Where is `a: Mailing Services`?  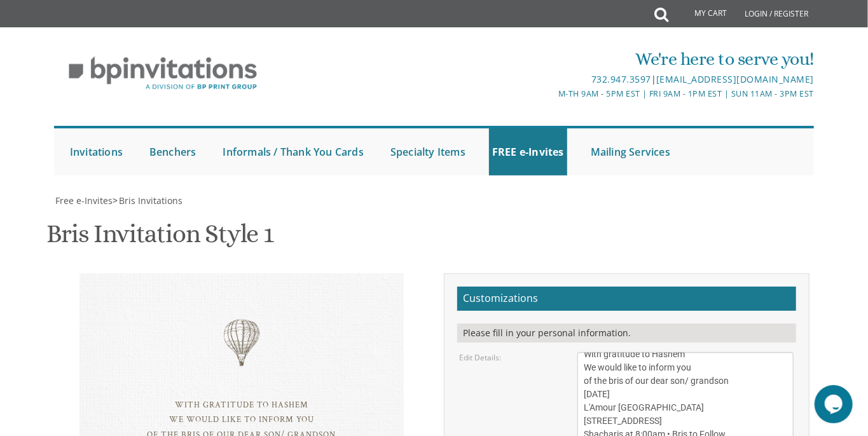 a: Mailing Services is located at coordinates (630, 152).